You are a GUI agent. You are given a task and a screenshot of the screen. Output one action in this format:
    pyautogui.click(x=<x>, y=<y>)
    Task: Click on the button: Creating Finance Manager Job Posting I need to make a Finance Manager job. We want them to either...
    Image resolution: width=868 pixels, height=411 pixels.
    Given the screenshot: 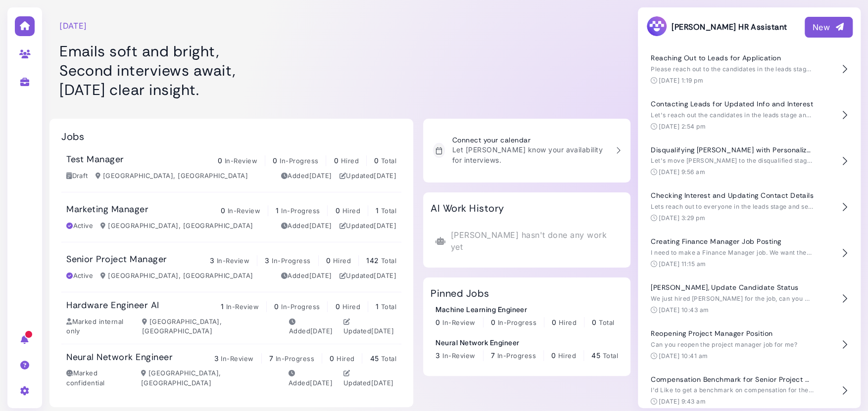 What is the action you would take?
    pyautogui.click(x=749, y=253)
    